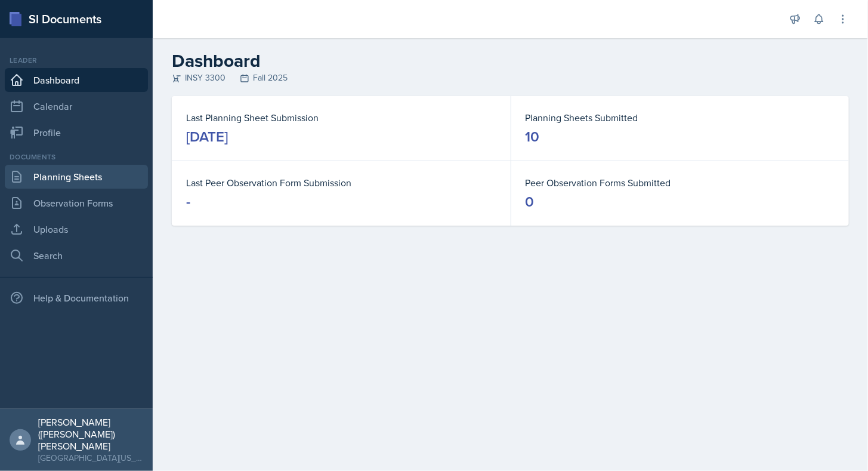 This screenshot has height=471, width=868. What do you see at coordinates (76, 176) in the screenshot?
I see `a: Planning Sheets` at bounding box center [76, 176].